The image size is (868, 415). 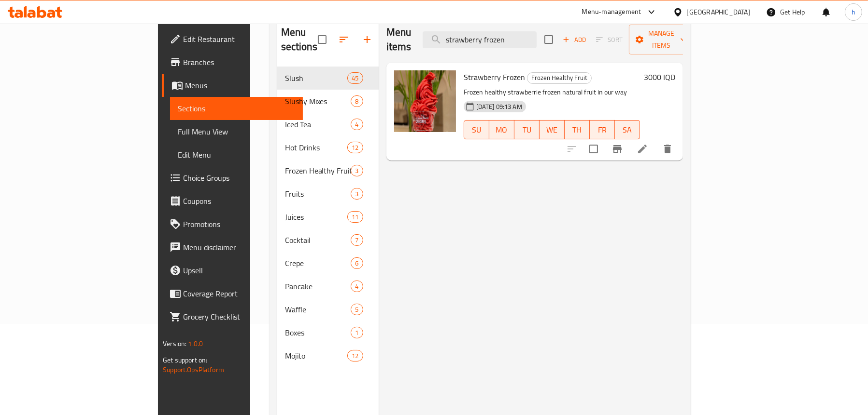 What do you see at coordinates (239, 247) in the screenshot?
I see `span: Menu disclaimer` at bounding box center [239, 247].